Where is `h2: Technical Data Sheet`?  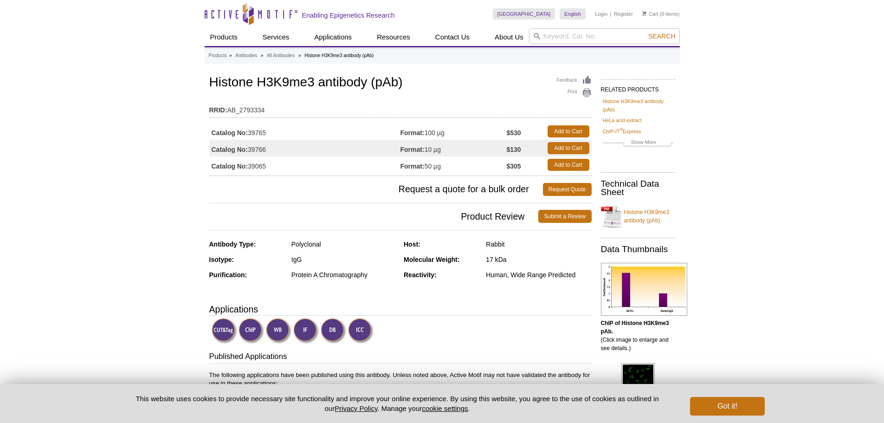 h2: Technical Data Sheet is located at coordinates (638, 188).